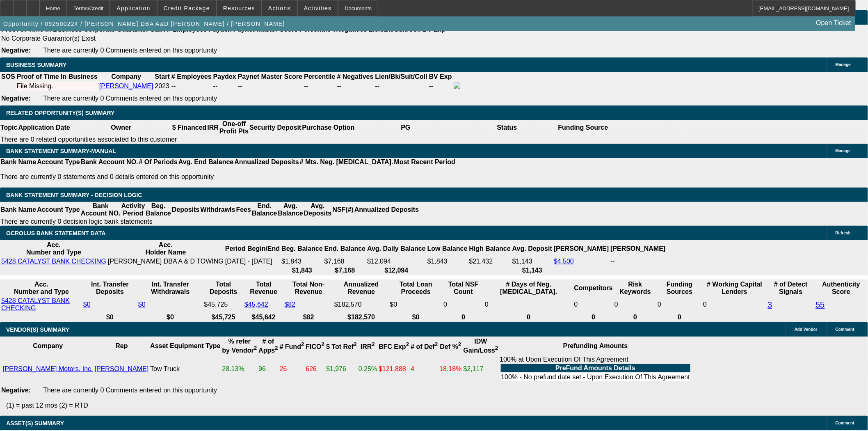 The width and height of the screenshot is (868, 431). I want to click on span: Credit Package, so click(187, 8).